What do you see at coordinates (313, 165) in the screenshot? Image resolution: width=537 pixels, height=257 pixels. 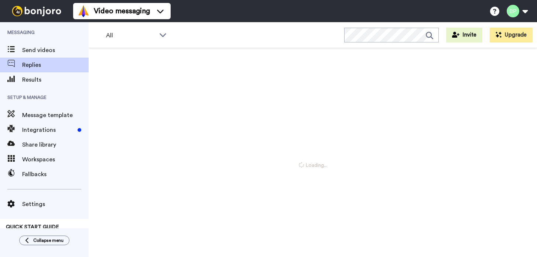 I see `span: Loading...` at bounding box center [313, 165].